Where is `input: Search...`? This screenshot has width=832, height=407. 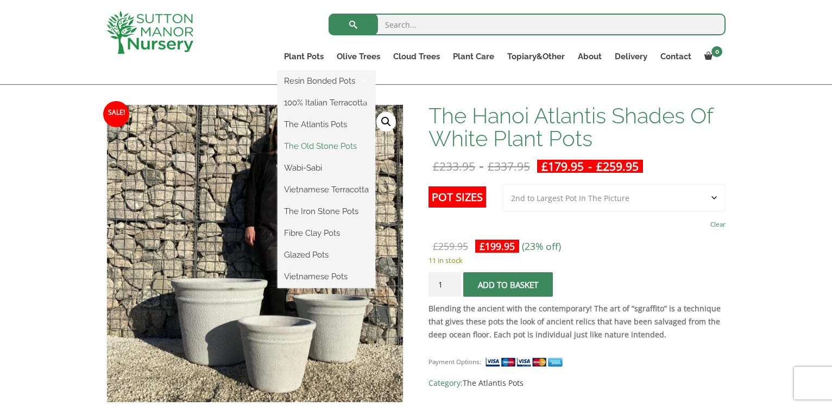
input: Search... is located at coordinates (527, 24).